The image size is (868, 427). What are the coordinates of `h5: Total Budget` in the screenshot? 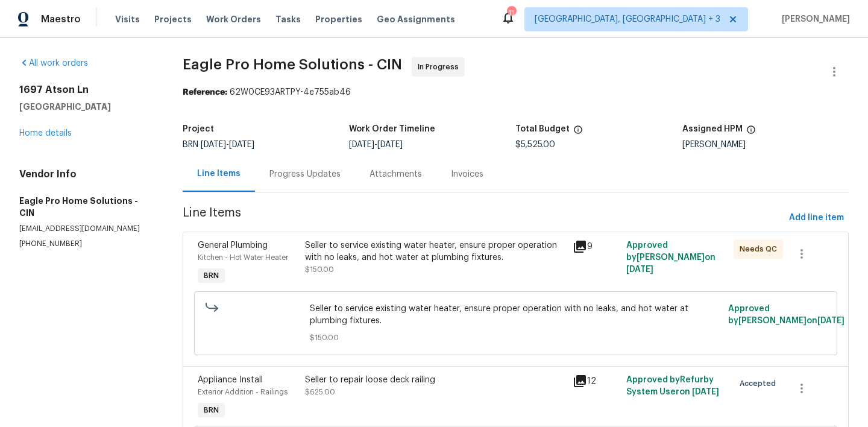 It's located at (543, 129).